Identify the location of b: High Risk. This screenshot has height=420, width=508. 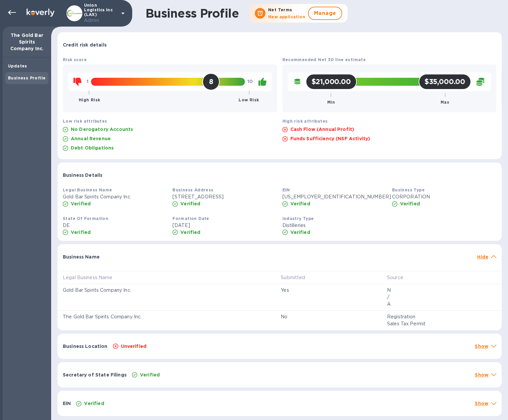
(89, 100).